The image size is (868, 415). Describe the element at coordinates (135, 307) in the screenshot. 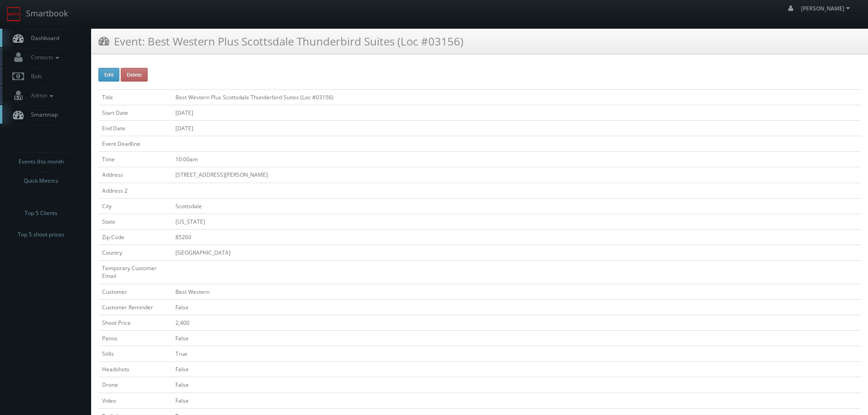

I see `td: Customer Reminder` at that location.